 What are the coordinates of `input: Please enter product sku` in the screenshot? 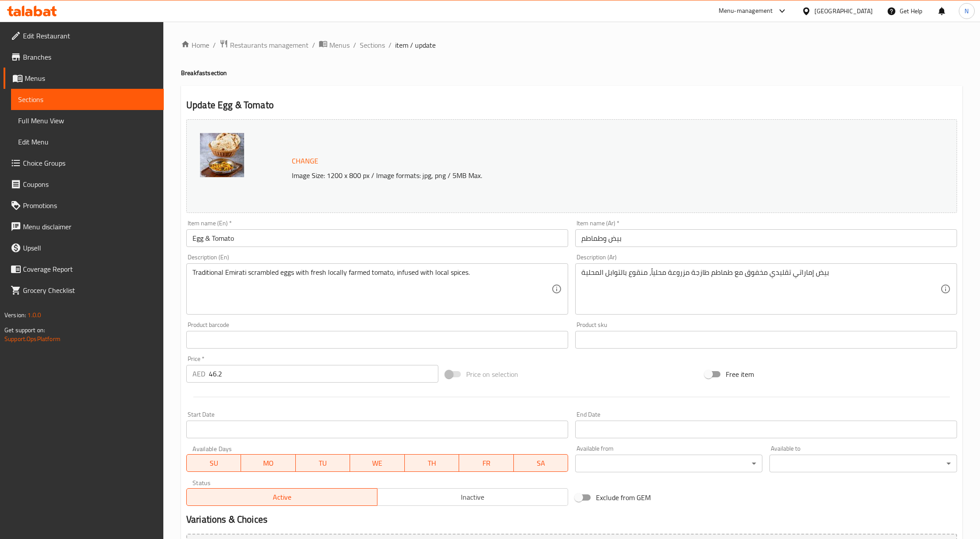 It's located at (766, 340).